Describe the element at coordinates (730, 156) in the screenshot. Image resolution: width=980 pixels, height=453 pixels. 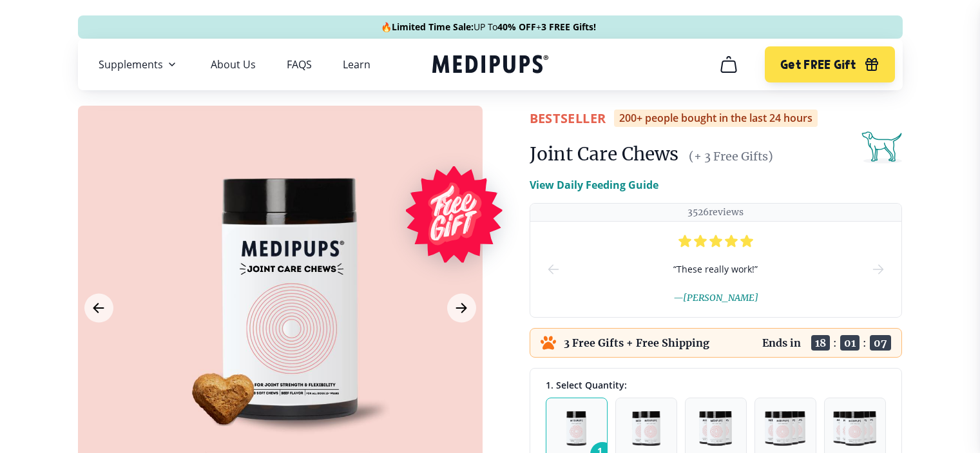
I see `span: (+ 3 Free Gifts)` at that location.